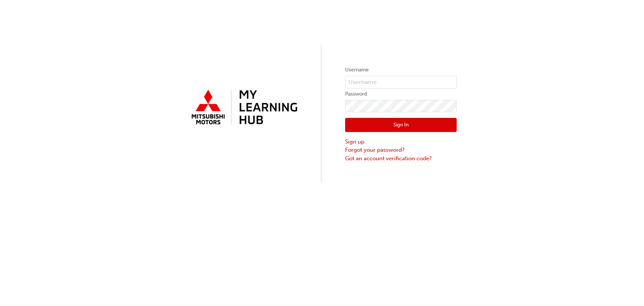 Image resolution: width=644 pixels, height=306 pixels. What do you see at coordinates (401, 82) in the screenshot?
I see `input: Username` at bounding box center [401, 82].